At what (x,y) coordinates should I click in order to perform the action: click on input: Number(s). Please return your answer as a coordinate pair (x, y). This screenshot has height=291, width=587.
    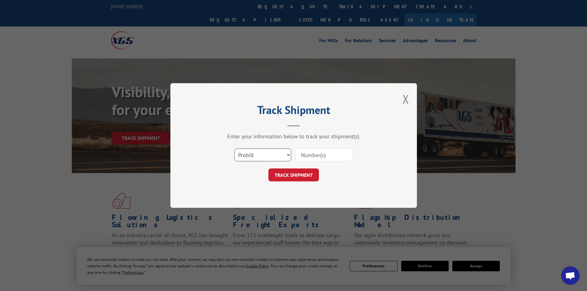
    Looking at the image, I should click on (324, 155).